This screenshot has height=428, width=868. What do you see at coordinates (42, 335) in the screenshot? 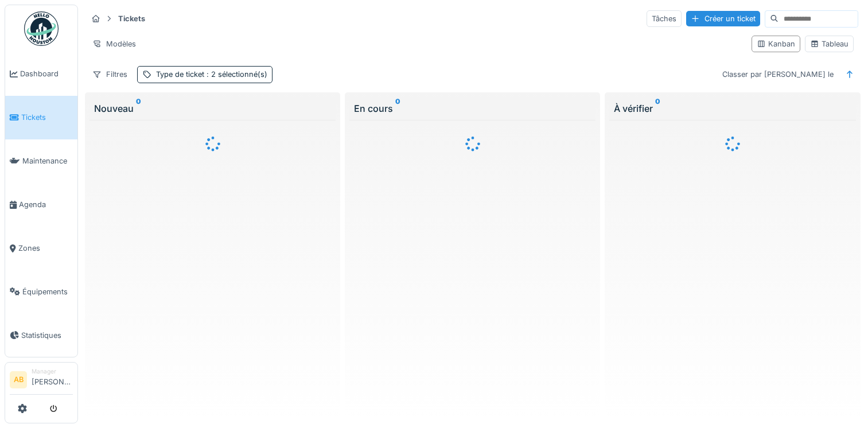
I see `a: Statistiques` at bounding box center [42, 335].